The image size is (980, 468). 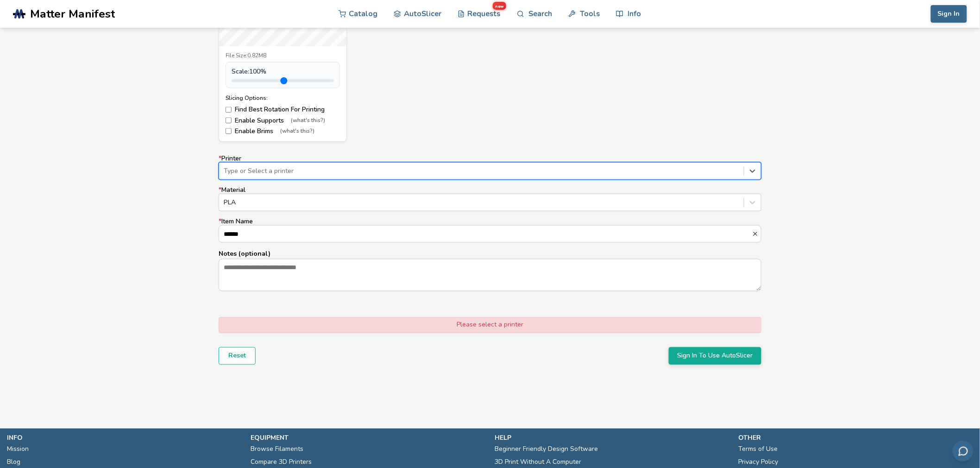 What do you see at coordinates (237, 356) in the screenshot?
I see `button: Reset` at bounding box center [237, 356].